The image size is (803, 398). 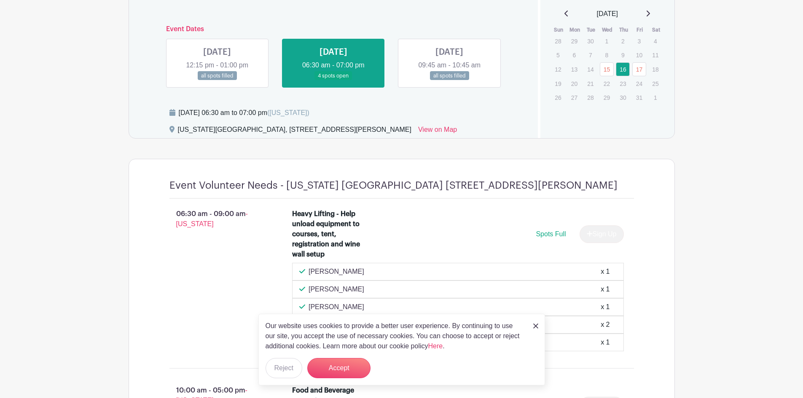 I want to click on p: 3, so click(x=639, y=41).